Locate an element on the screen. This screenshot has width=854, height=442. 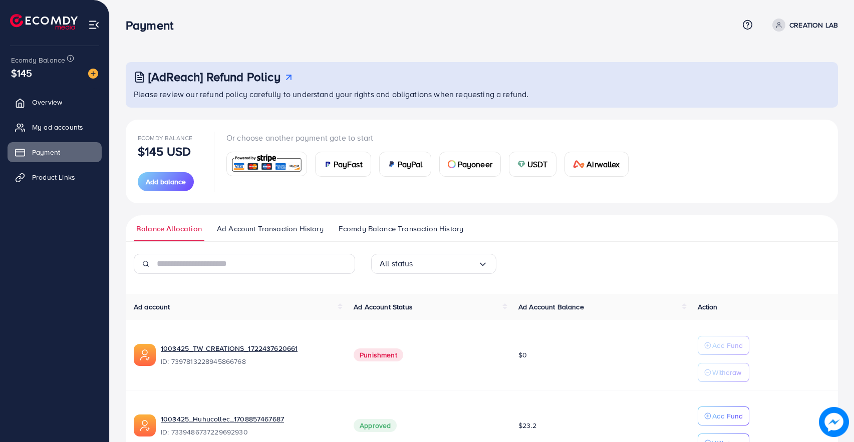
img: logo is located at coordinates (44, 22).